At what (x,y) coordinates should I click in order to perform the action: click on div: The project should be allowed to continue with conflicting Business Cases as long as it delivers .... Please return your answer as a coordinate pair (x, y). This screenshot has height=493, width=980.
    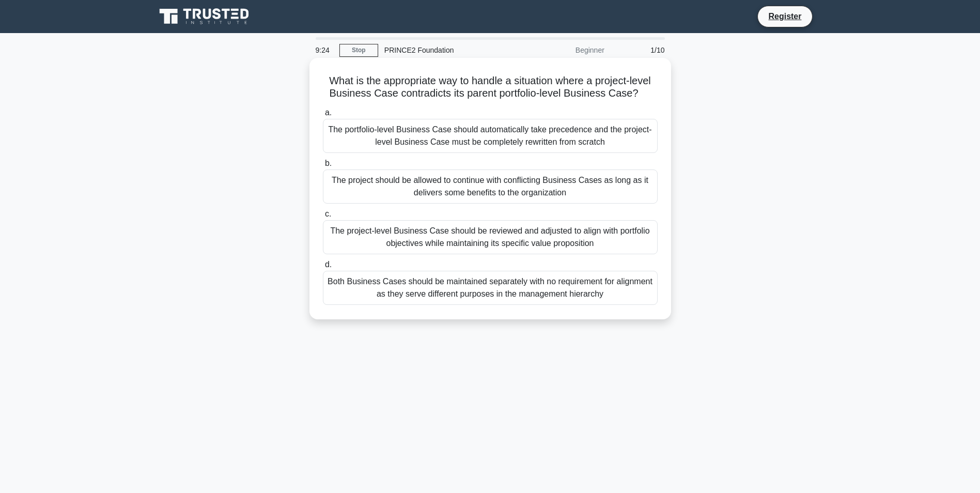
    Looking at the image, I should click on (490, 186).